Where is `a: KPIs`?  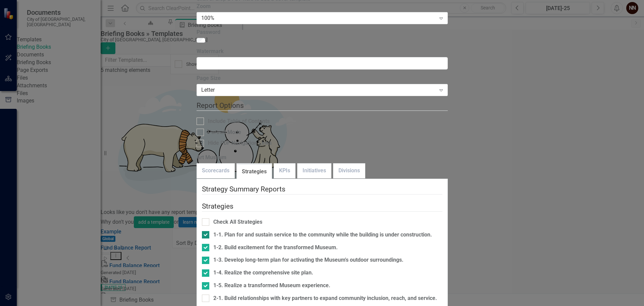
a: KPIs is located at coordinates (285, 170).